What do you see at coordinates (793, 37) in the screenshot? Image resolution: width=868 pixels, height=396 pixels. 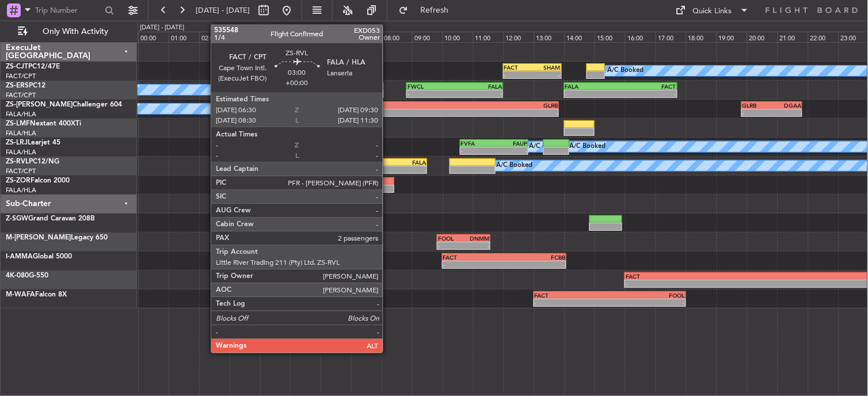 I see `div: 21:00` at bounding box center [793, 37].